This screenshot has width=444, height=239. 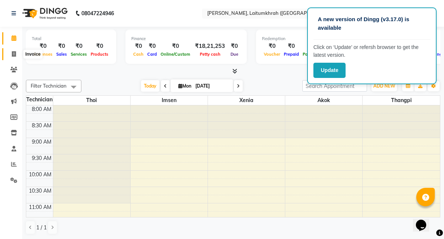 I want to click on span: Prepaid, so click(x=291, y=54).